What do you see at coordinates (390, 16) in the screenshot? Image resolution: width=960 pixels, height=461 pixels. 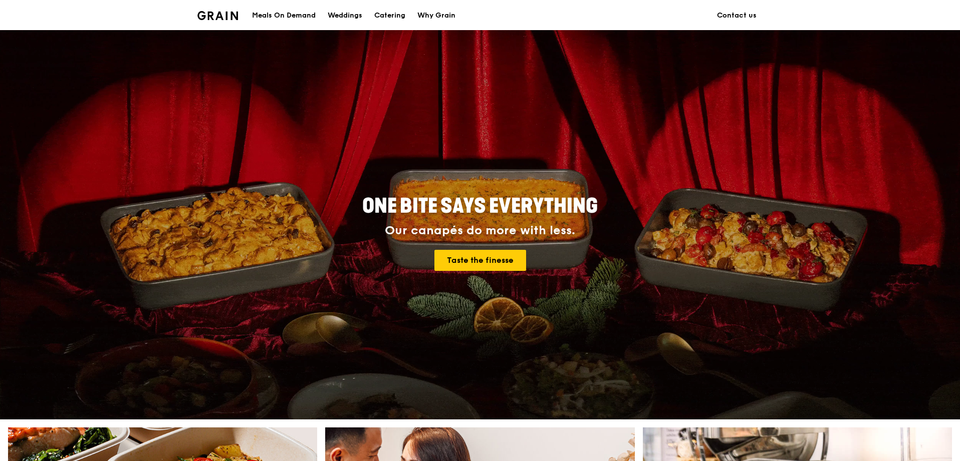 I see `div: Catering` at bounding box center [390, 16].